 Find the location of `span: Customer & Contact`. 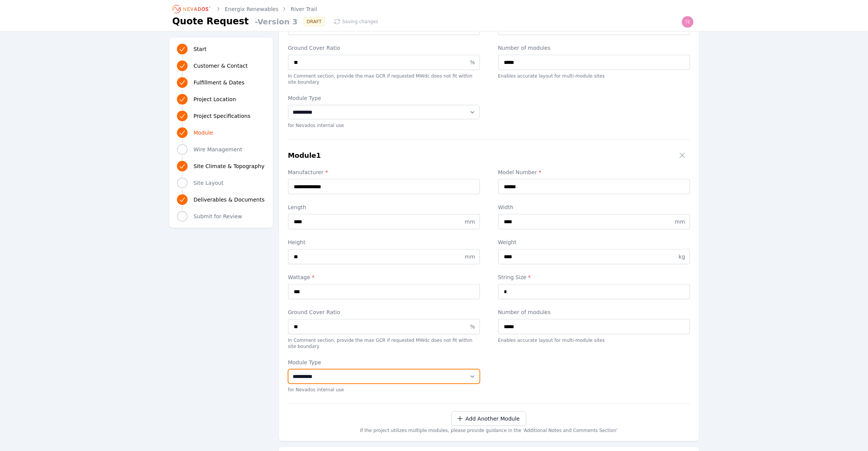

span: Customer & Contact is located at coordinates (221, 66).